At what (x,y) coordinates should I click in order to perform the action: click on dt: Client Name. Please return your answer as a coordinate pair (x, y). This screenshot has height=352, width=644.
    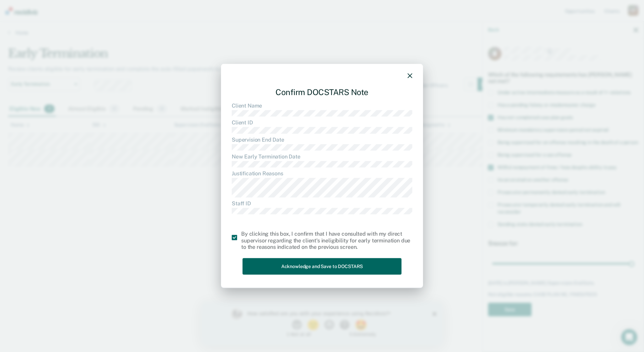
    Looking at the image, I should click on (322, 105).